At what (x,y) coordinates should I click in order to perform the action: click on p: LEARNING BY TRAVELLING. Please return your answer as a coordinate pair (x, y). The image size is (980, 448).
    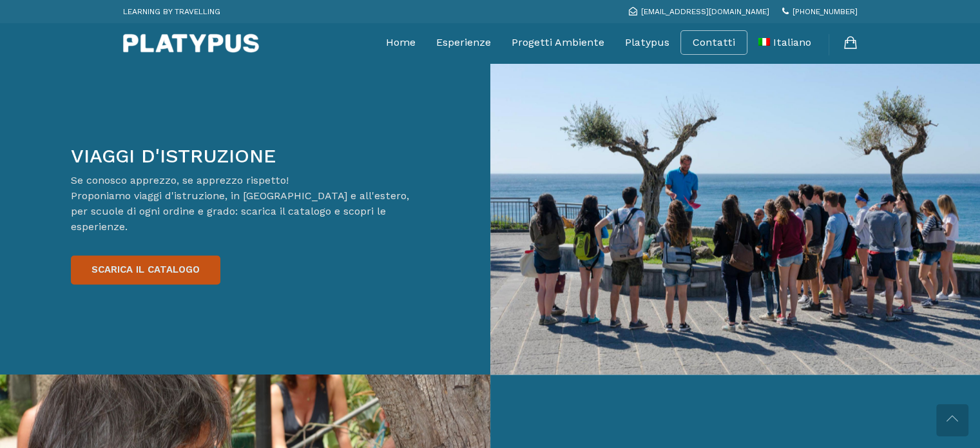
    Looking at the image, I should click on (171, 12).